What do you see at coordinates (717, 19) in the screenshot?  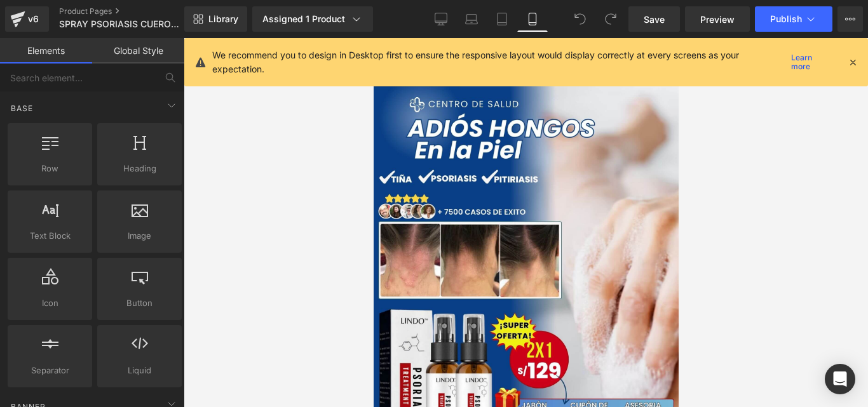 I see `a: Preview` at bounding box center [717, 19].